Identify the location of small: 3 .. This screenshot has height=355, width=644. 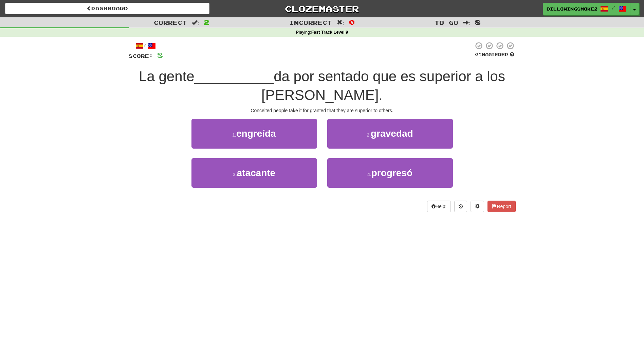
(235, 174).